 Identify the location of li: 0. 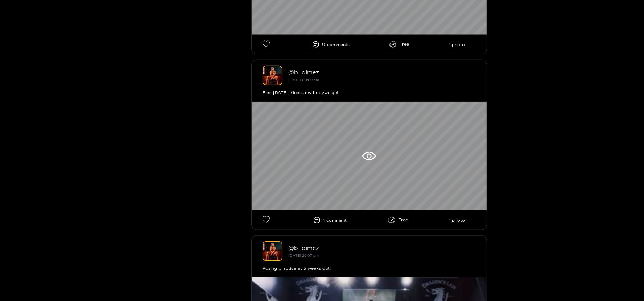
(331, 45).